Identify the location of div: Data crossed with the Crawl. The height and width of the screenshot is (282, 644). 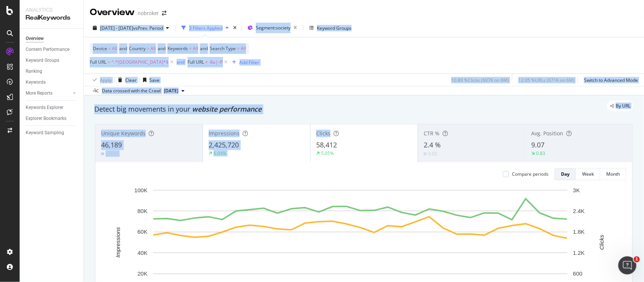
(132, 91).